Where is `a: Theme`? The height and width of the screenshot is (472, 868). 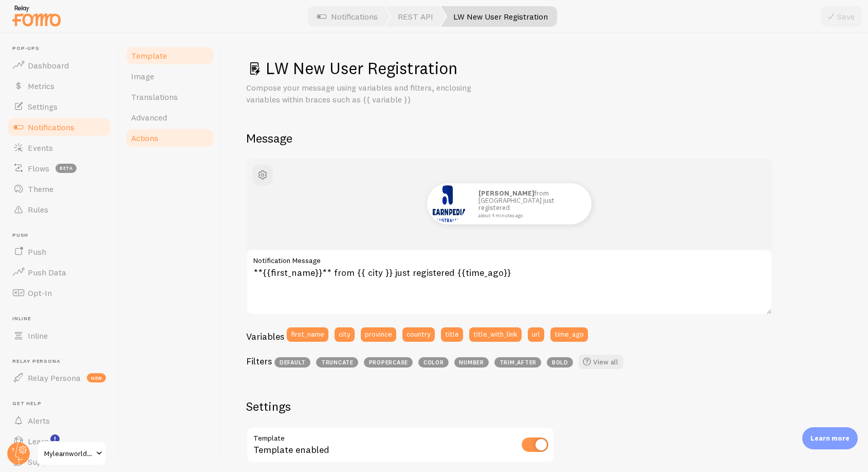 a: Theme is located at coordinates (59, 189).